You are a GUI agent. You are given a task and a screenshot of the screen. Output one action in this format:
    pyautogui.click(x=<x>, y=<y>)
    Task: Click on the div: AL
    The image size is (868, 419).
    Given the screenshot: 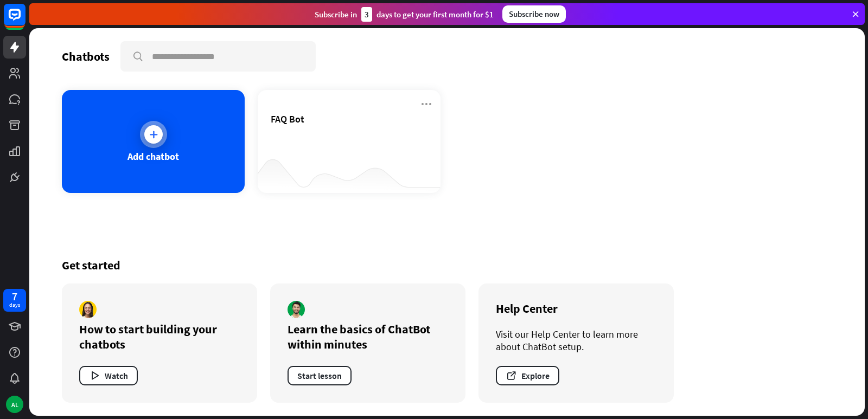 What is the action you would take?
    pyautogui.click(x=14, y=405)
    